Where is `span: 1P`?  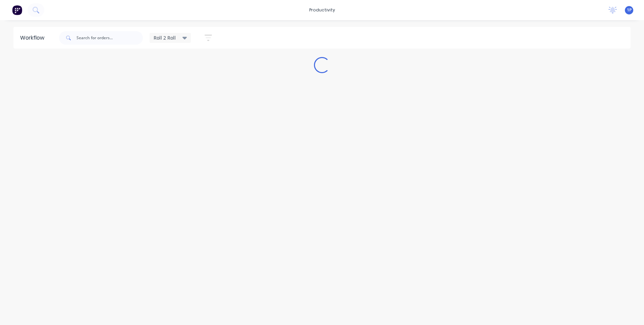
span: 1P is located at coordinates (629, 10).